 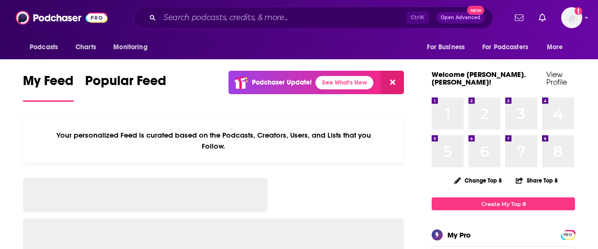 I want to click on span: For Podcasters, so click(x=505, y=47).